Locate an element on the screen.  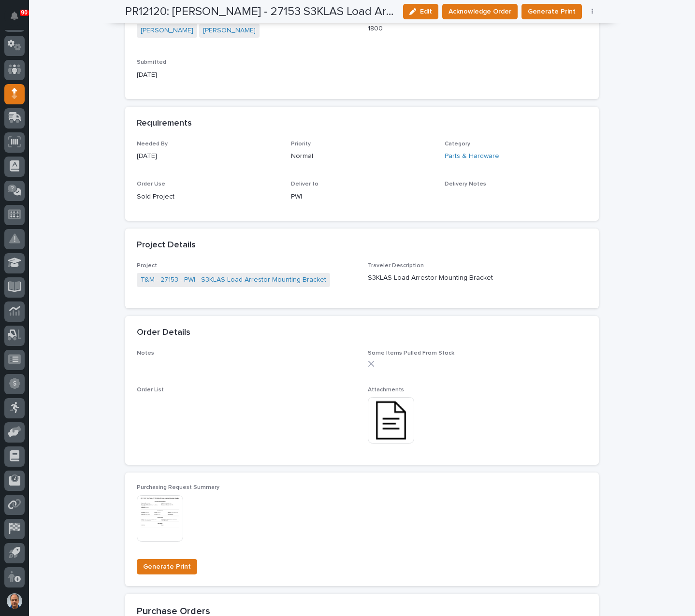
span: Project is located at coordinates (147, 266).